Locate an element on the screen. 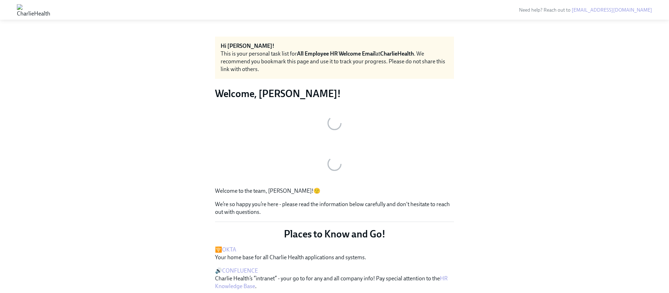 Image resolution: width=669 pixels, height=293 pixels. p: 🛜 Your home base for all Charlie Health applications and systems. is located at coordinates (334, 253).